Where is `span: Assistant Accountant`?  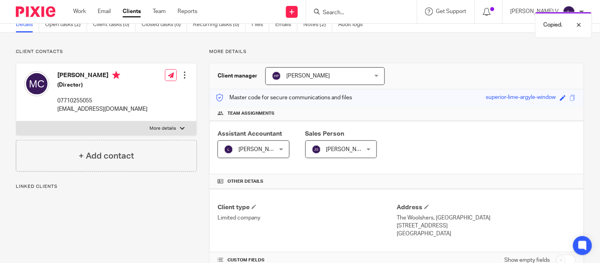
span: Assistant Accountant is located at coordinates (250, 134).